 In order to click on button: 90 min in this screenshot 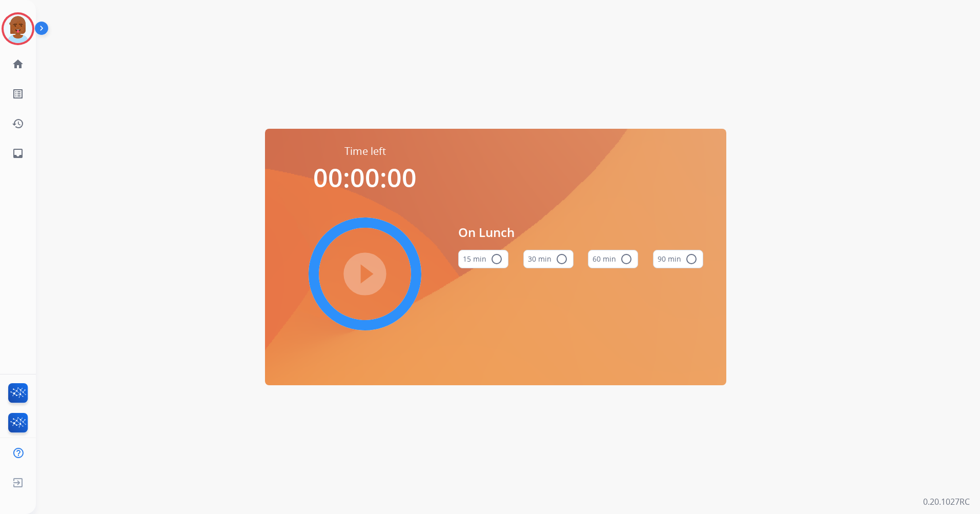, I will do `click(678, 259)`.